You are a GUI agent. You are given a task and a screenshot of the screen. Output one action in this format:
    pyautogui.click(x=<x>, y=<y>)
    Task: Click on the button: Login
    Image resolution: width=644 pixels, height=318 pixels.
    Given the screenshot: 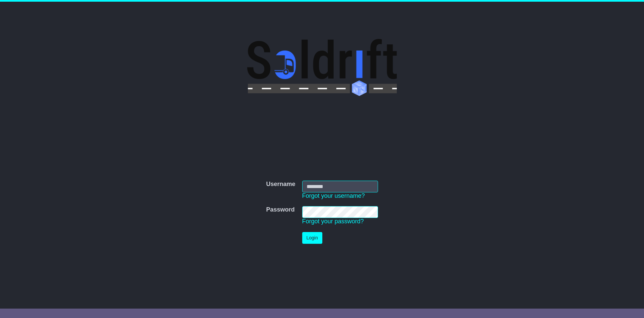 What is the action you would take?
    pyautogui.click(x=312, y=238)
    